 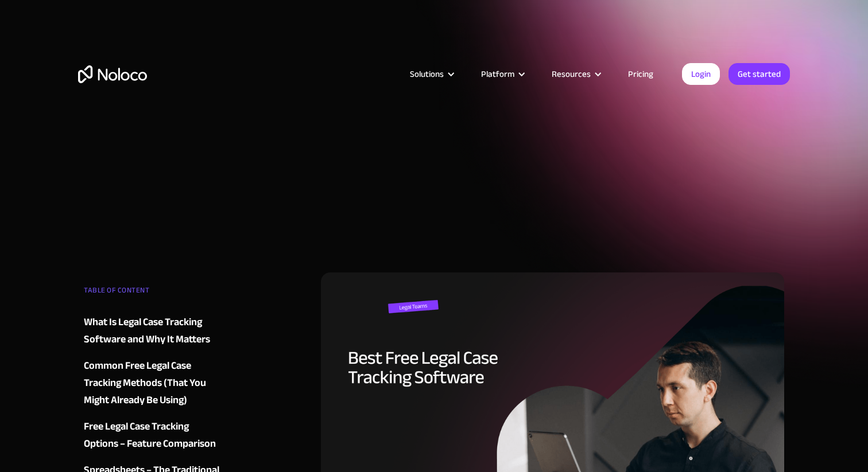 What do you see at coordinates (153, 331) in the screenshot?
I see `div: What Is Legal Case Tracking Software and Why It Matters` at bounding box center [153, 331].